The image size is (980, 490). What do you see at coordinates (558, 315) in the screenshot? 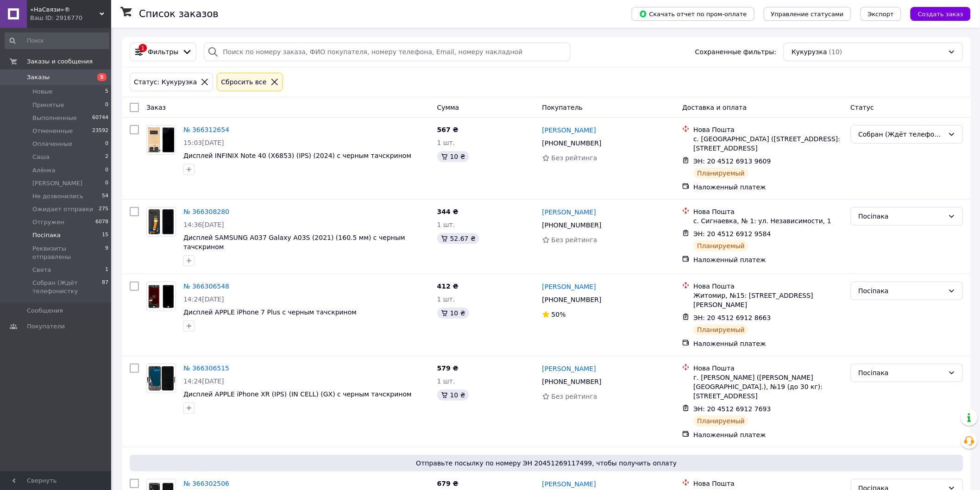
I see `span: 50%` at bounding box center [558, 315].